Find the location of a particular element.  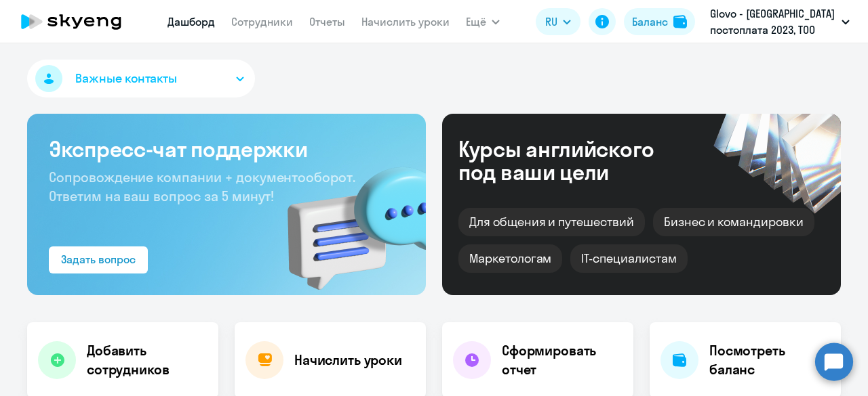

span: Сопровождение компании + документооборот. Ответим на ваш вопрос за 5 минут! is located at coordinates (202, 186).